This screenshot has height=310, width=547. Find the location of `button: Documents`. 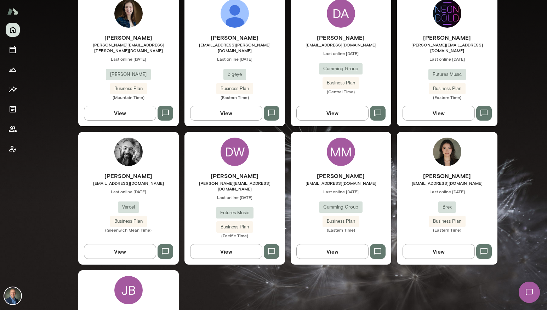

button: Documents is located at coordinates (13, 109).